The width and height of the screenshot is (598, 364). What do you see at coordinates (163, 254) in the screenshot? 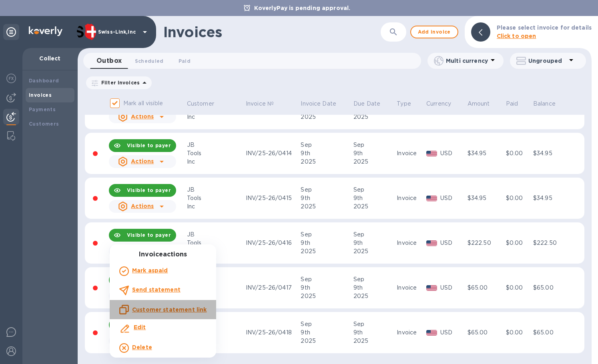
I see `h3: Invoice actions` at bounding box center [163, 254].